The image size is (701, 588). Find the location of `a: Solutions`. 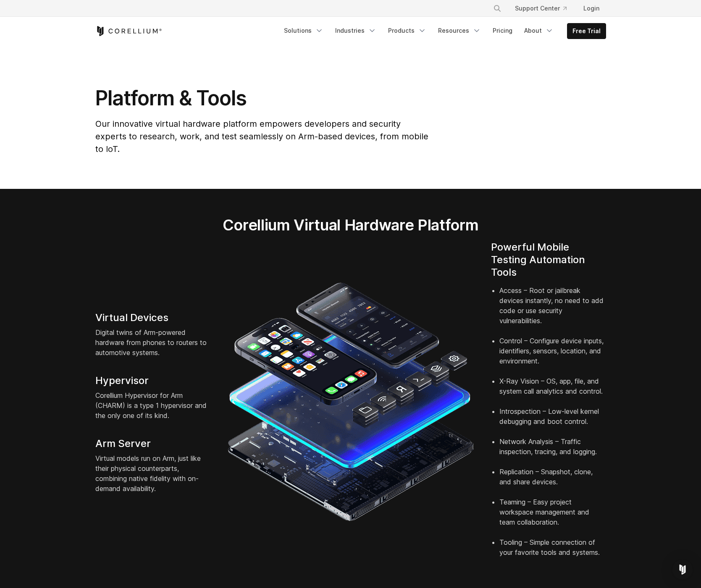

a: Solutions is located at coordinates (304, 30).